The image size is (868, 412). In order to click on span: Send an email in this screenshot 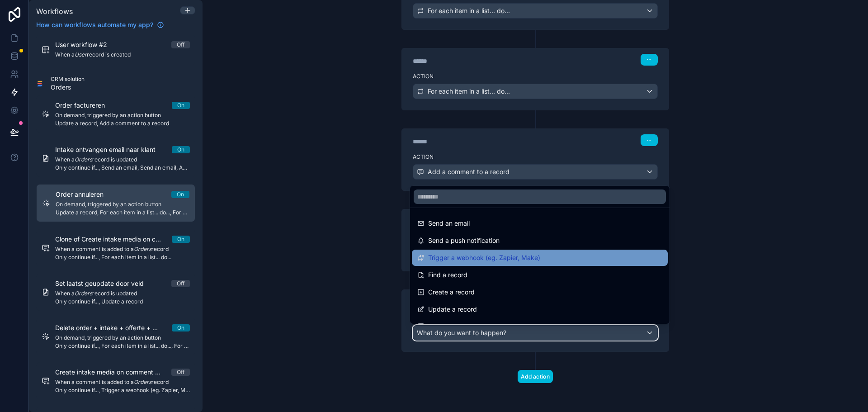, I will do `click(449, 223)`.